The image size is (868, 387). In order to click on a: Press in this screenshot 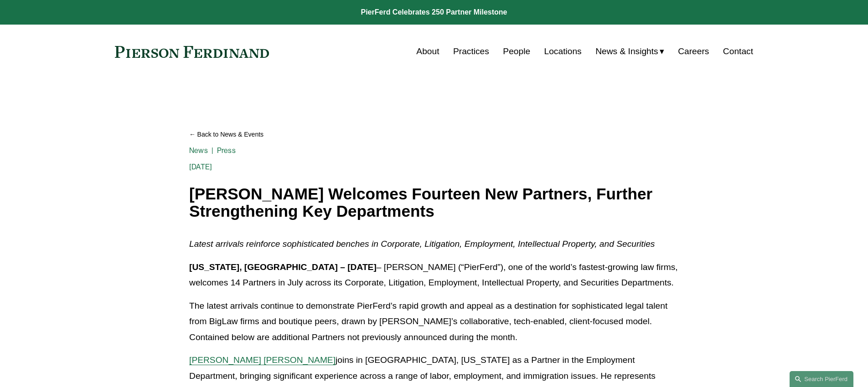, I will do `click(226, 150)`.